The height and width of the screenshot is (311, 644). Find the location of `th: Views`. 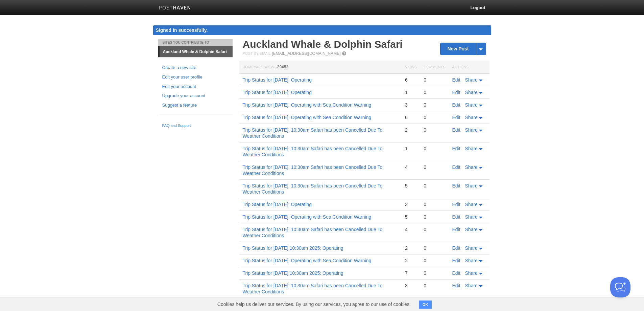

th: Views is located at coordinates (411, 67).